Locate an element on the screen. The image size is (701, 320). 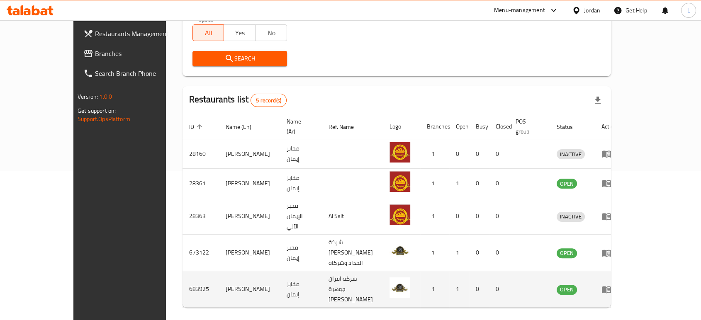
td: مخبز الإيمان الآلي is located at coordinates (301, 216).